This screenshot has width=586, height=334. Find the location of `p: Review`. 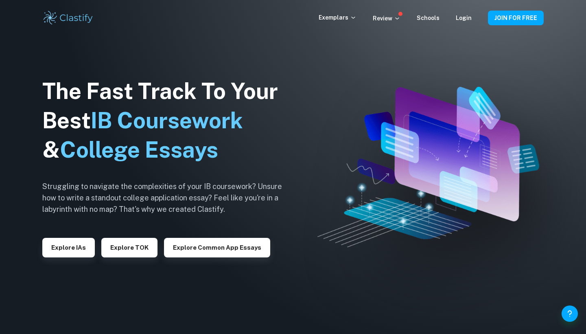

p: Review is located at coordinates (386, 18).